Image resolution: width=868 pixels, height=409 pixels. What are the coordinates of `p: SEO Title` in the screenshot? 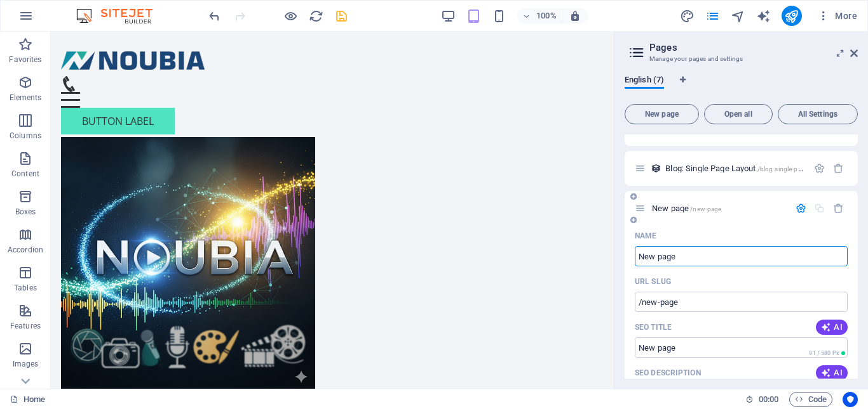 It's located at (653, 328).